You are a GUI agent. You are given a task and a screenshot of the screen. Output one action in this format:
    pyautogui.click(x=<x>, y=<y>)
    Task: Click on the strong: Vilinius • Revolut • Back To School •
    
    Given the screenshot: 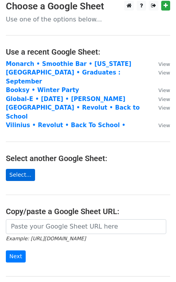 What is the action you would take?
    pyautogui.click(x=66, y=125)
    